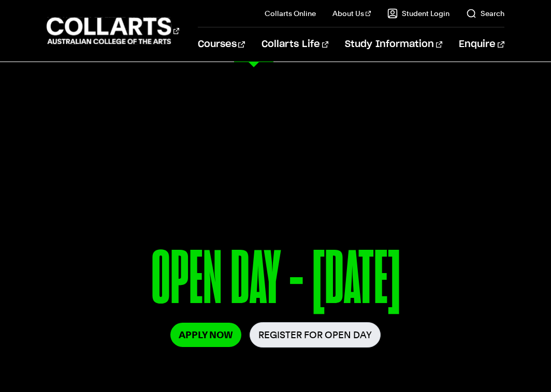  I want to click on a: Courses, so click(221, 45).